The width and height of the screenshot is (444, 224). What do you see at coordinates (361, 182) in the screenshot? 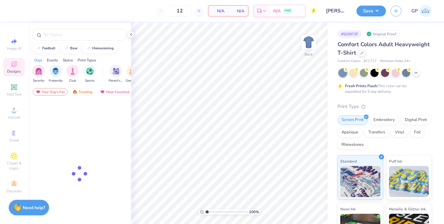
I see `img: Standard` at bounding box center [361, 182].